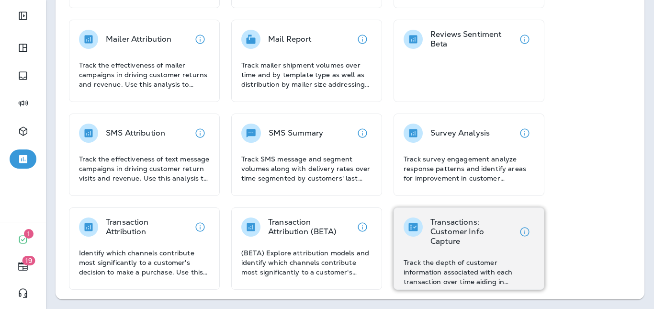 This screenshot has height=309, width=654. What do you see at coordinates (473, 232) in the screenshot?
I see `p: Transactions: Customer Info Capture` at bounding box center [473, 232].